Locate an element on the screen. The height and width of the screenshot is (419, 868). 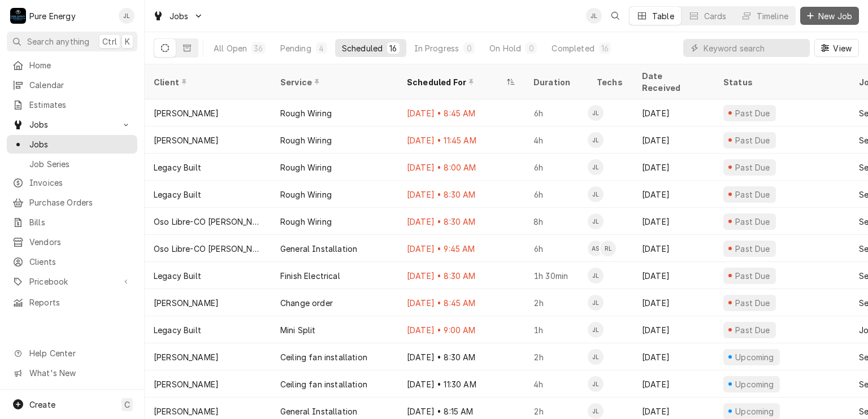
span: C is located at coordinates (127, 404).